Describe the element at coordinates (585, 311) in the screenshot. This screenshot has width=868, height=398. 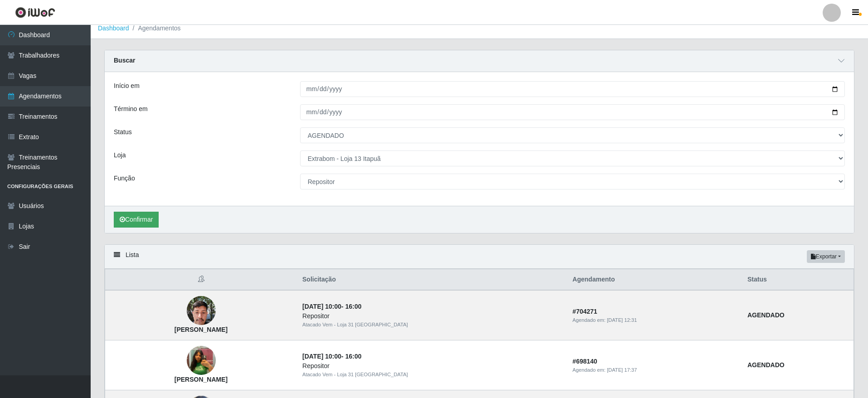
I see `strong: # 704271` at that location.